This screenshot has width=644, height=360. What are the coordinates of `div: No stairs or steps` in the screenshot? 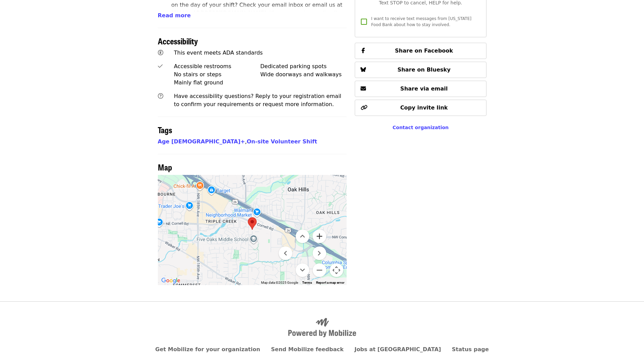 It's located at (217, 75).